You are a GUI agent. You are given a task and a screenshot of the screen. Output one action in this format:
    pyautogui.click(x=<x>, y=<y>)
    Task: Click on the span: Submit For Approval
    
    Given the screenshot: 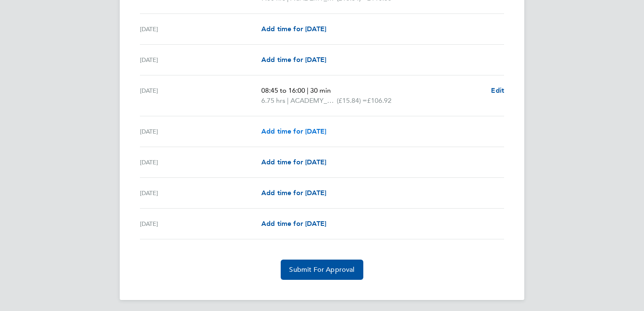 What is the action you would take?
    pyautogui.click(x=322, y=270)
    